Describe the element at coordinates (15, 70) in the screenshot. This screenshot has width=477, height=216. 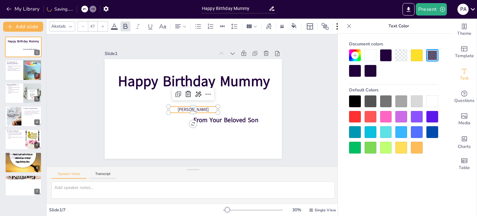
I see `p: Reflects on contributions of mothers.` at that location.